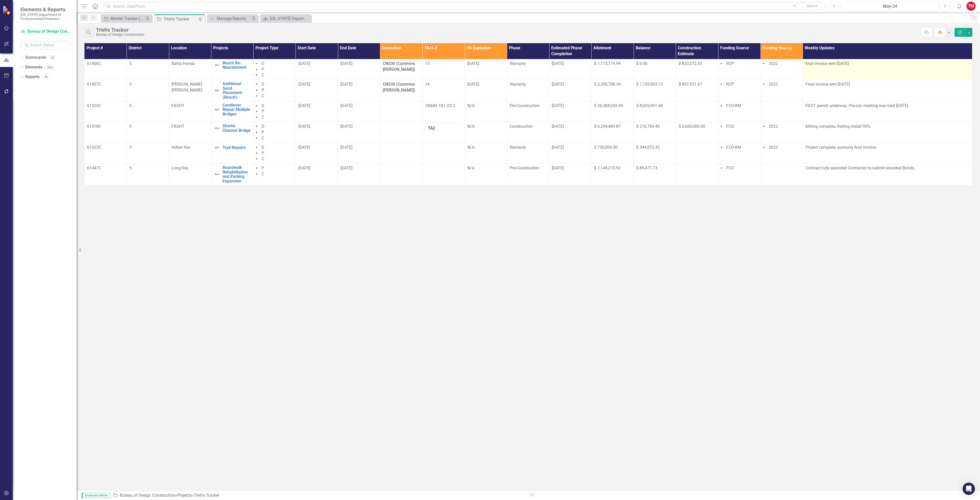  What do you see at coordinates (46, 77) in the screenshot?
I see `div: 46` at bounding box center [46, 77].